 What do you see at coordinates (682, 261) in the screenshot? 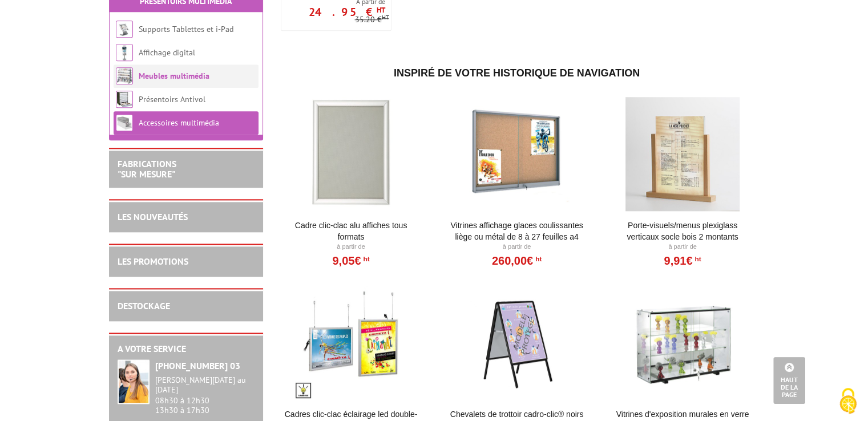
I see `a: 9,91€HT` at bounding box center [682, 261].